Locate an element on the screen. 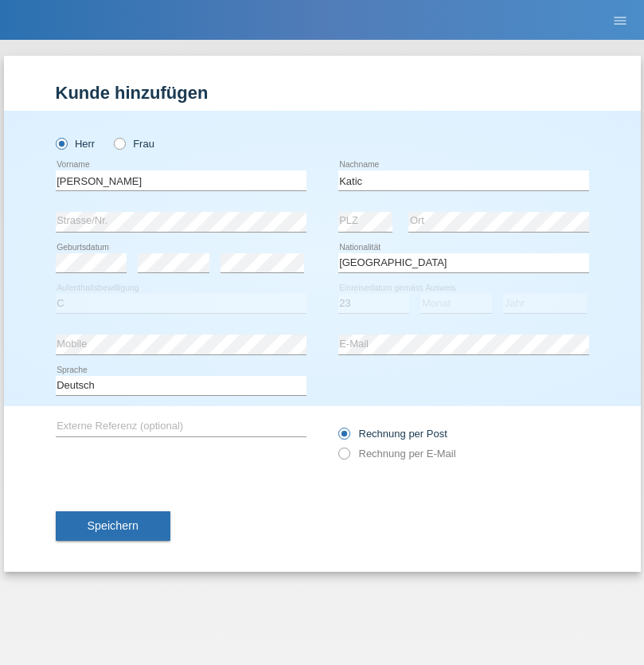 The width and height of the screenshot is (644, 665). label: Rechnung per E-Mail is located at coordinates (398, 453).